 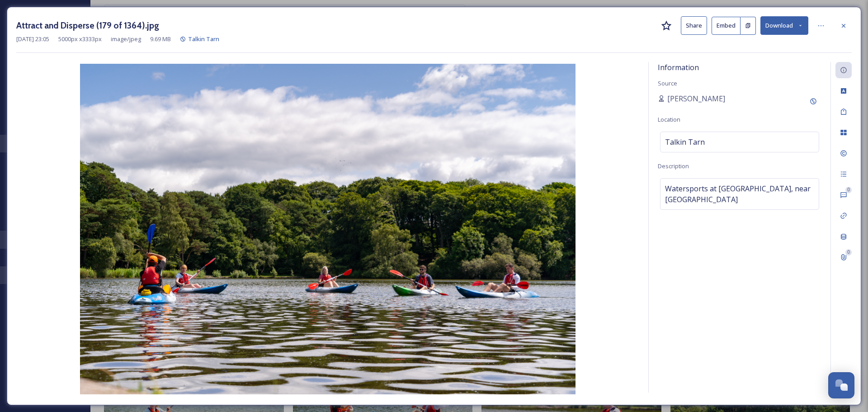 I want to click on span: Location, so click(x=669, y=119).